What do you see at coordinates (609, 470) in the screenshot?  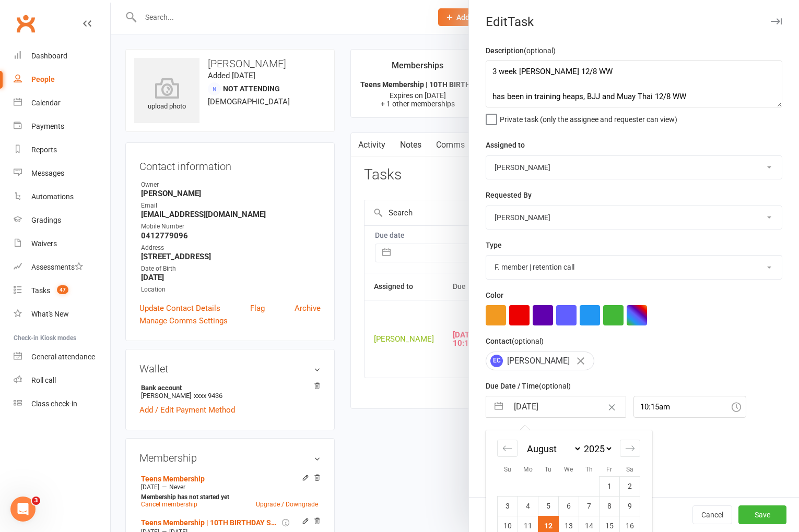 I see `small: Fr` at bounding box center [609, 470].